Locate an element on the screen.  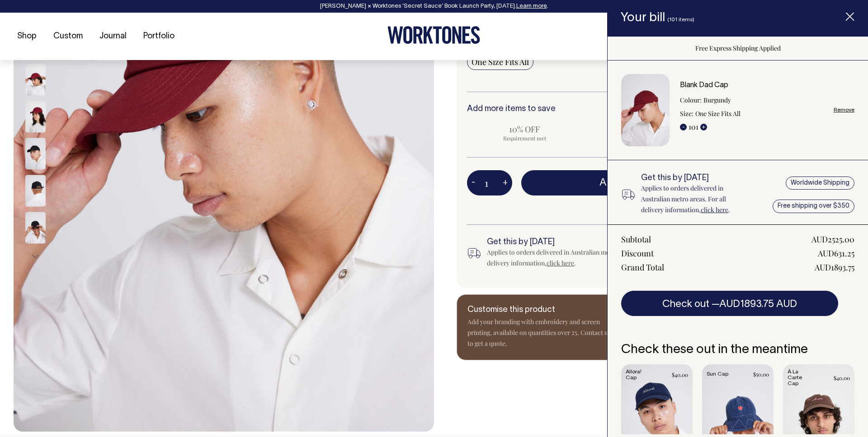
p: Add your branding with embroidery and screen printing, available on quantities over 25. Contact u... is located at coordinates (540, 333).